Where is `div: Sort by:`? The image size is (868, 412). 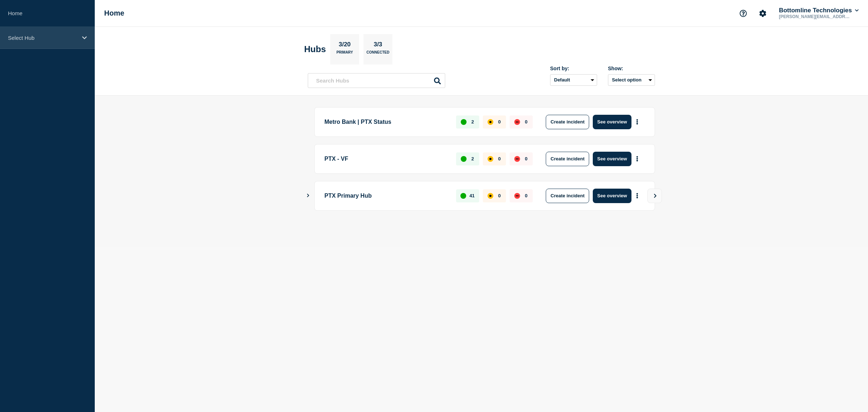
div: Sort by: is located at coordinates (574, 69).